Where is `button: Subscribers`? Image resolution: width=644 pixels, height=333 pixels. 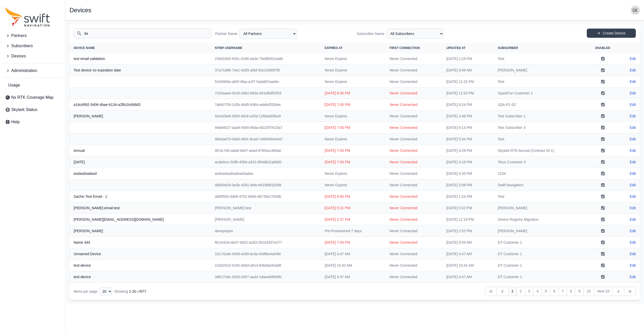
button: Subscribers is located at coordinates (33, 46).